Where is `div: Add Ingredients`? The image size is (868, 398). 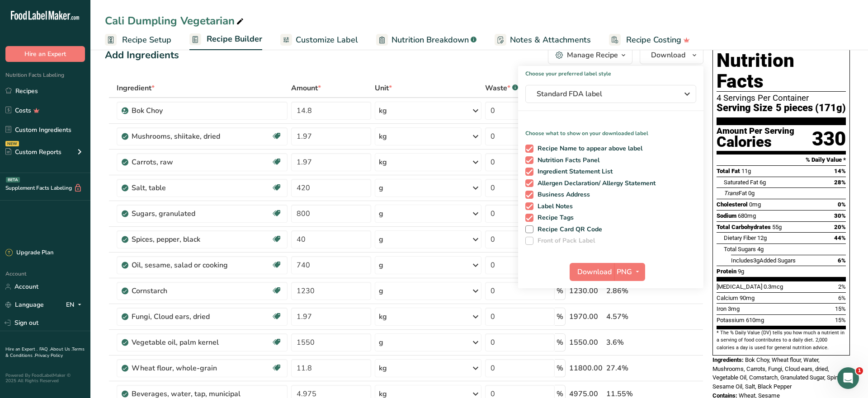
div: Add Ingredients is located at coordinates (142, 55).